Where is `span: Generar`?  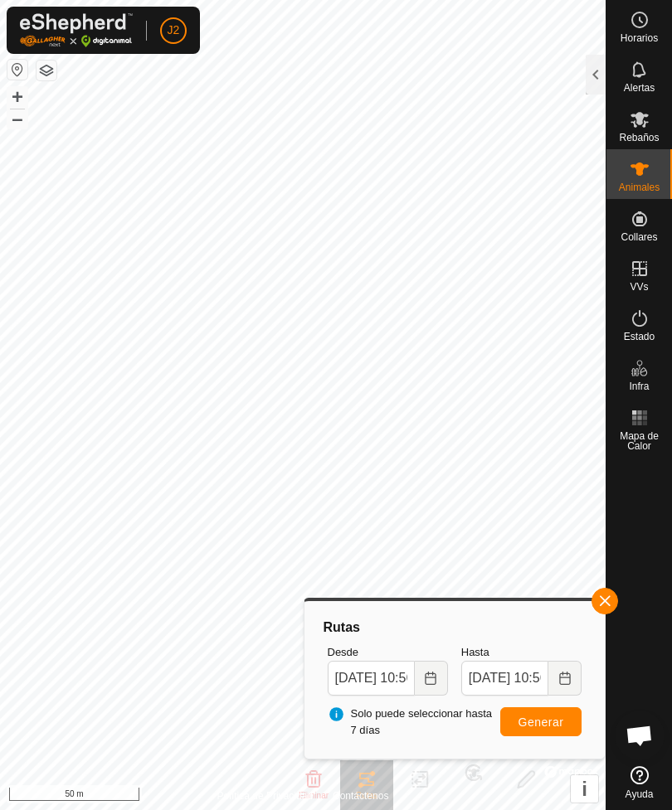 span: Generar is located at coordinates (541, 722).